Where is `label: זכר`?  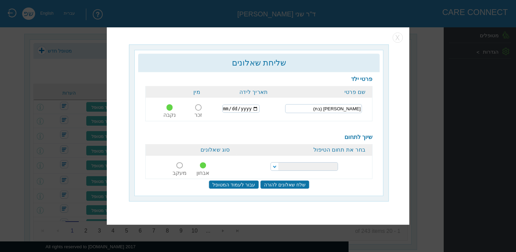 label: זכר is located at coordinates (198, 115).